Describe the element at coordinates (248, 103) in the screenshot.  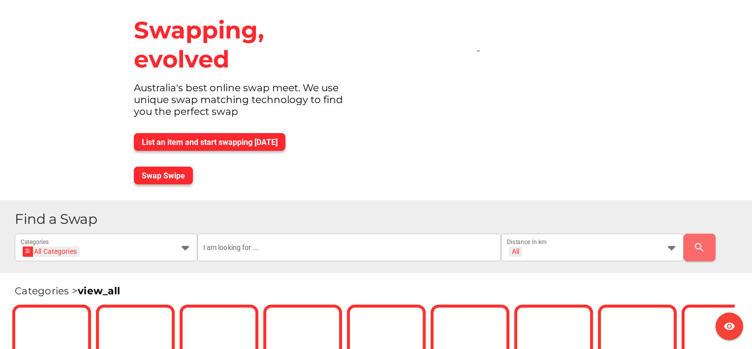
I see `div: Australia's best online swap meet. We use unique swap matching technology to find you the perfect...` at that location.